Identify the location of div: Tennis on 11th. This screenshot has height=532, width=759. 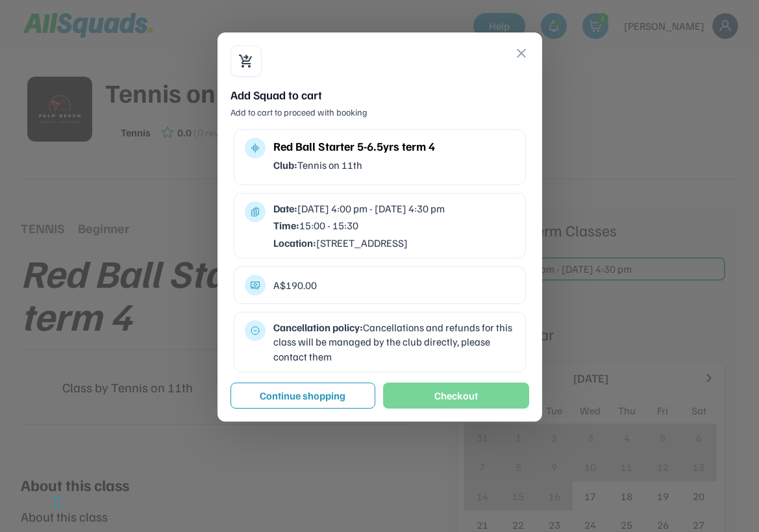
(394, 165).